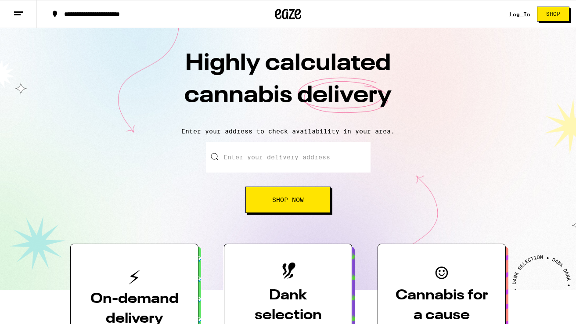  Describe the element at coordinates (288, 157) in the screenshot. I see `input: Enter your delivery address` at that location.